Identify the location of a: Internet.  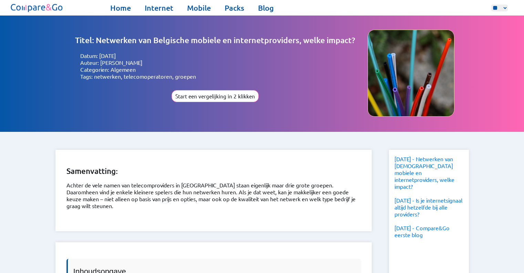
(159, 8).